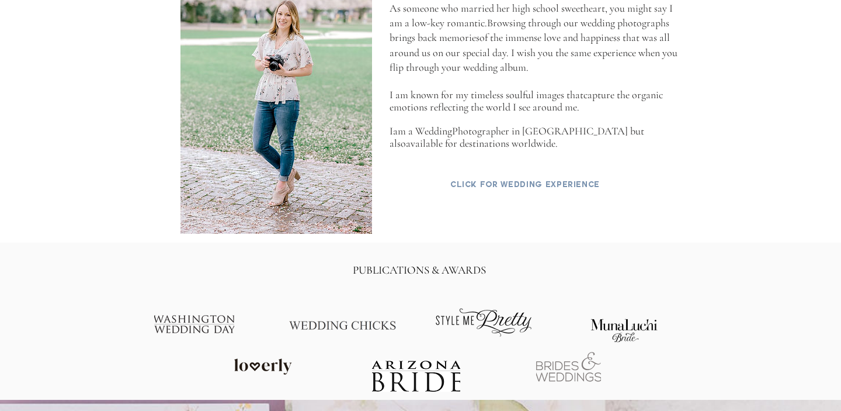  What do you see at coordinates (482, 321) in the screenshot?
I see `img: style-me-pretty.png` at bounding box center [482, 321].